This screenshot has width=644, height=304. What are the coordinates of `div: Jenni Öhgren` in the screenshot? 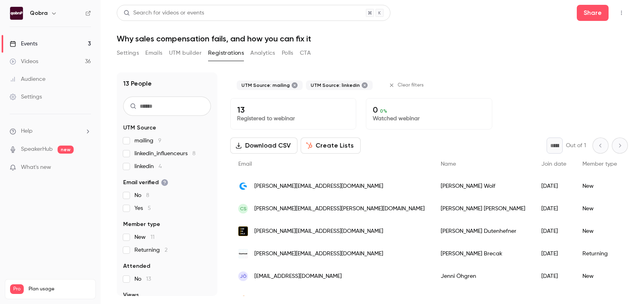 It's located at (483, 276).